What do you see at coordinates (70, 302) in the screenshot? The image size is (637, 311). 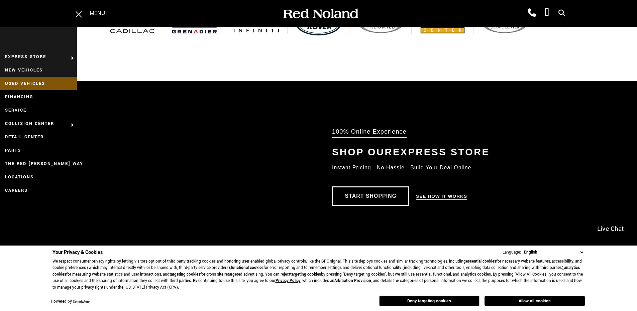 I see `div: Powered by` at bounding box center [70, 302].